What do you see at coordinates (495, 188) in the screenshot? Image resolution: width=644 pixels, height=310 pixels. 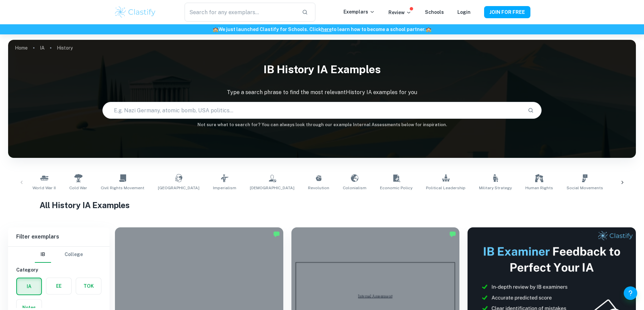 I see `span: Military Strategy` at bounding box center [495, 188].